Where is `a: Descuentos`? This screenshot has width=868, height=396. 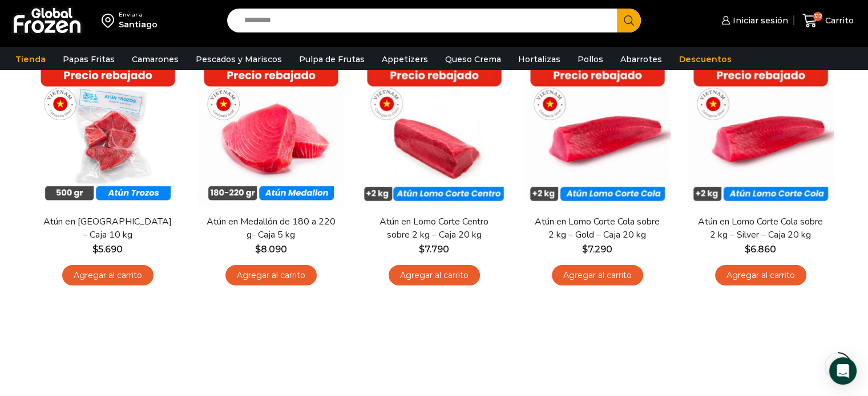 a: Descuentos is located at coordinates (706, 59).